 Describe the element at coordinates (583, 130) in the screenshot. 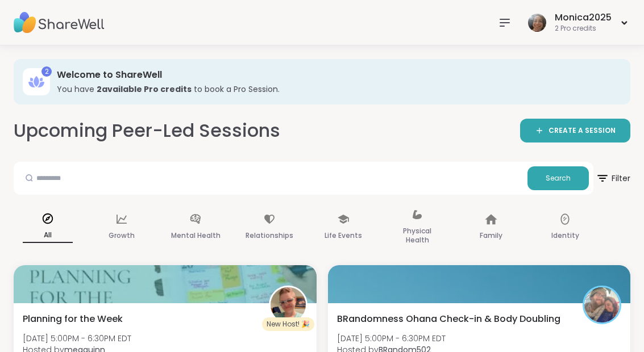

I see `span: CREATE A SESSION` at that location.